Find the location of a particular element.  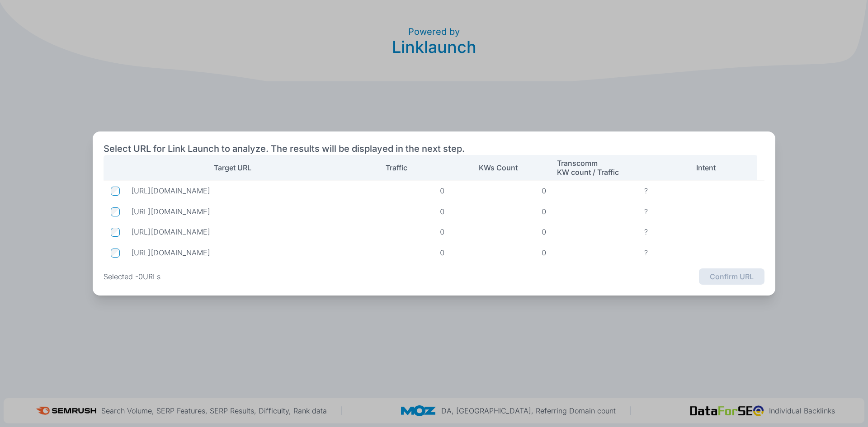

p: Traffic is located at coordinates (396, 168).